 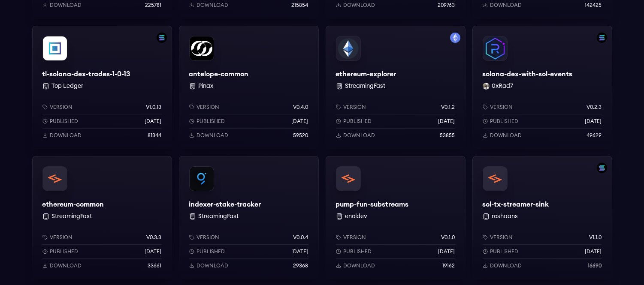 What do you see at coordinates (542, 218) in the screenshot?
I see `a: Filter by solana networksol-tx-streamer-sinksol-tx-streamer-sink roshaansVersionv1.1.0Published[D...` at bounding box center [542, 218].